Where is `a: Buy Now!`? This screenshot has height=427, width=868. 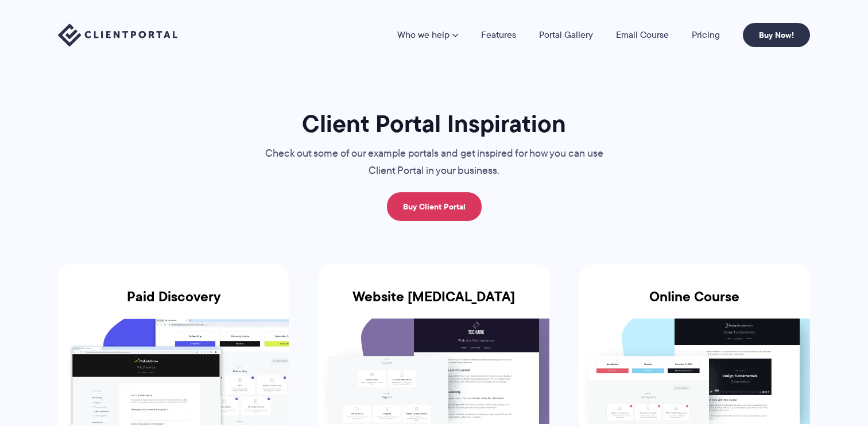 a: Buy Now! is located at coordinates (776, 35).